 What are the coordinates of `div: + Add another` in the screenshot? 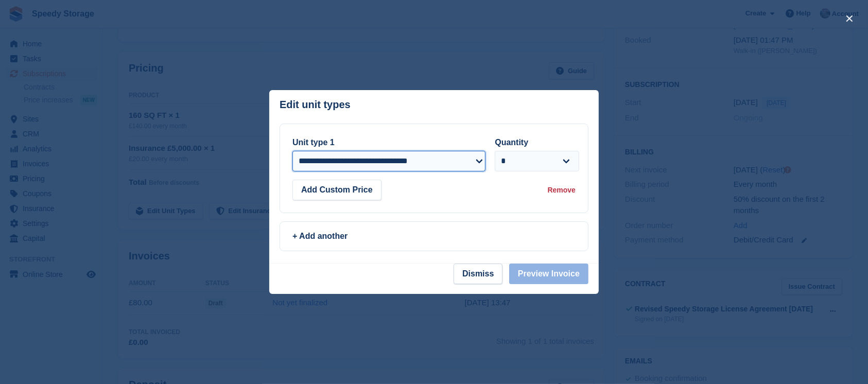 It's located at (434, 236).